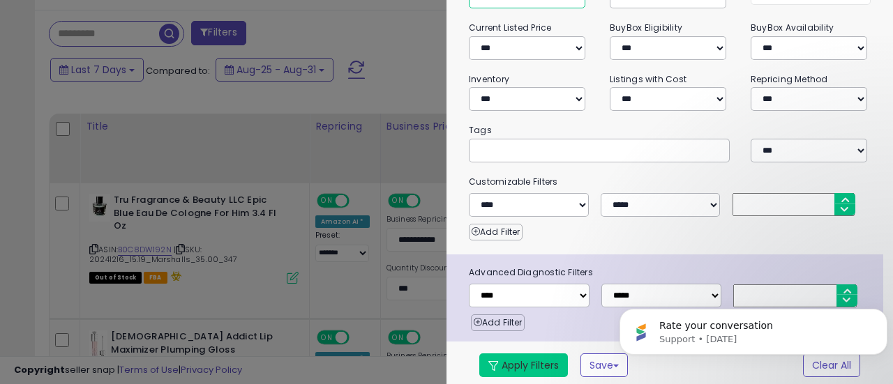 The width and height of the screenshot is (893, 384). What do you see at coordinates (670, 130) in the screenshot?
I see `small: Tags` at bounding box center [670, 130].